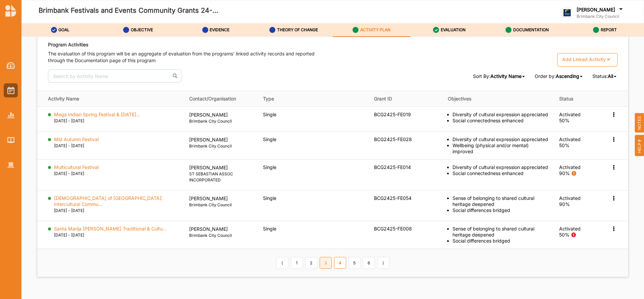  I want to click on a: Organisation, so click(11, 165).